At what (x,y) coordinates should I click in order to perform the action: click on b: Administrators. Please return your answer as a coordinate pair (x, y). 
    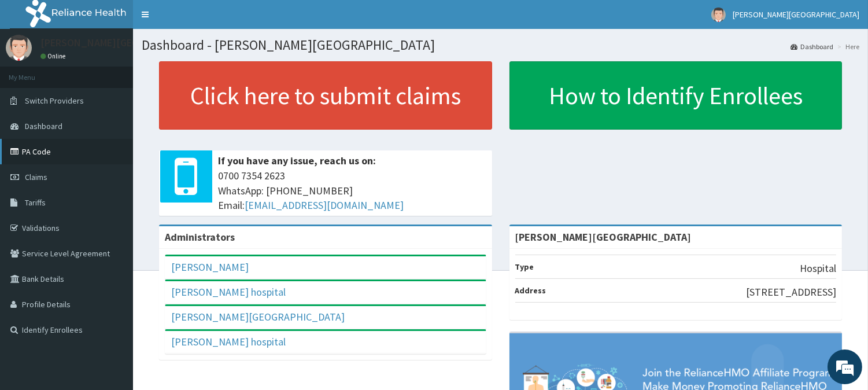
    Looking at the image, I should click on (200, 237).